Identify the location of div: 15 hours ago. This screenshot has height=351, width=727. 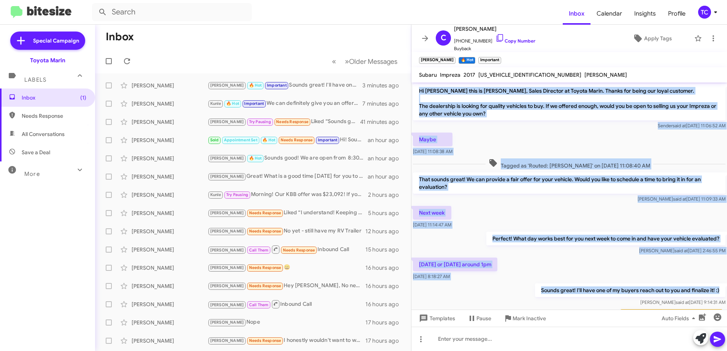
(385, 250).